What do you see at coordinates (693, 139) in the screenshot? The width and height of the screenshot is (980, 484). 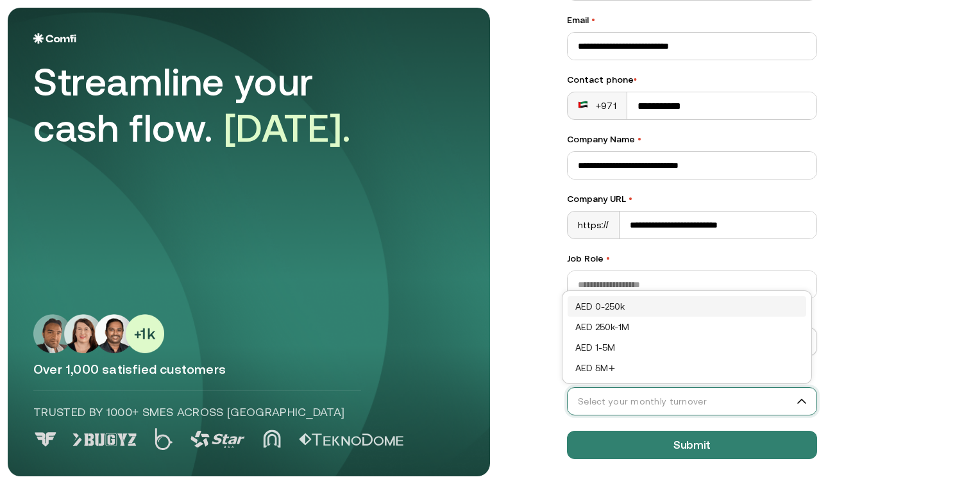 I see `label: Company Name` at bounding box center [693, 139].